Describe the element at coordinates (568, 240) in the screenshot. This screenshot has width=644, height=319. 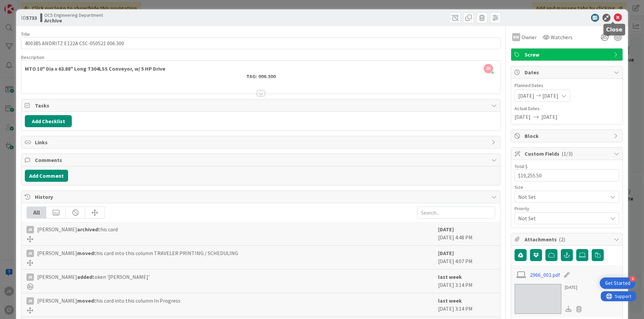
I see `span: Attachments` at that location.